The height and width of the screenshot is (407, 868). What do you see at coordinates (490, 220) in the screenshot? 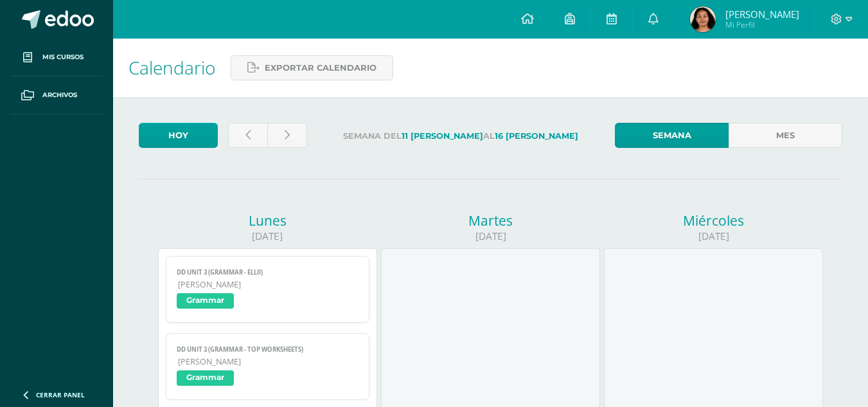
I see `div: Martes` at bounding box center [490, 220].